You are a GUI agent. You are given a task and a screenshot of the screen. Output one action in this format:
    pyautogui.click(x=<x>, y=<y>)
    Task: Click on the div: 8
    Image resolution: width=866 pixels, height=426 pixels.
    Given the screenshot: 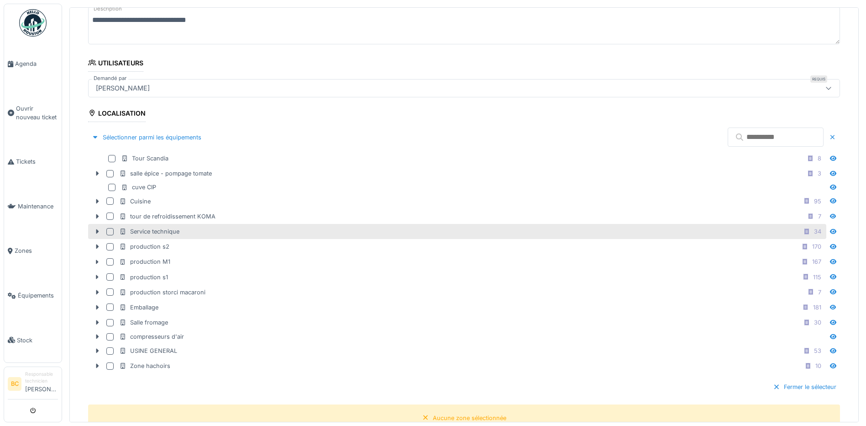 What is the action you would take?
    pyautogui.click(x=820, y=158)
    